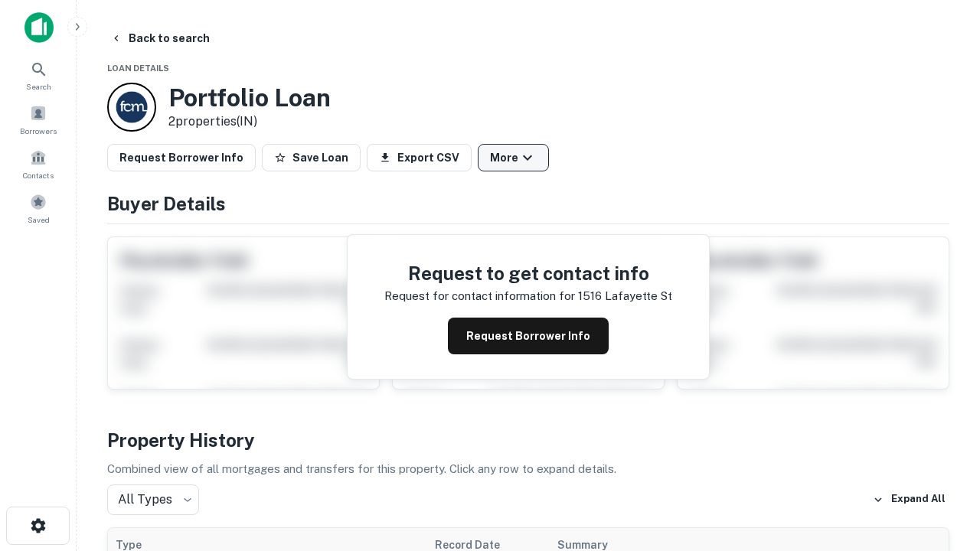 The height and width of the screenshot is (551, 980). Describe the element at coordinates (39, 75) in the screenshot. I see `a: Search` at that location.